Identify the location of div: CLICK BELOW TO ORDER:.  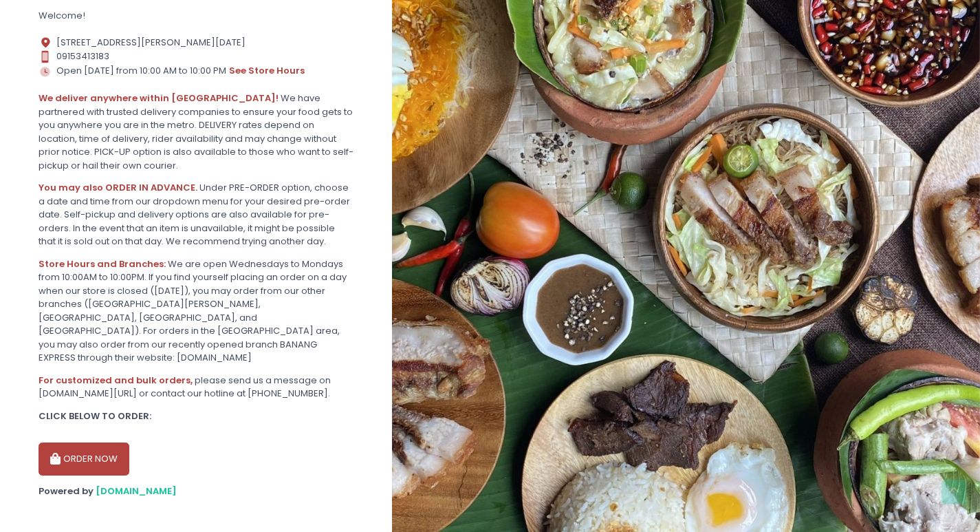
(196, 416).